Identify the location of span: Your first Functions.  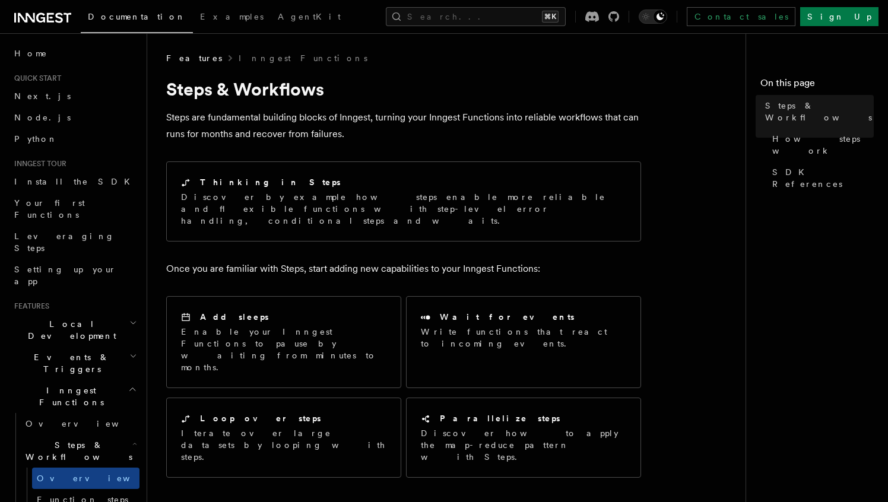
(49, 209).